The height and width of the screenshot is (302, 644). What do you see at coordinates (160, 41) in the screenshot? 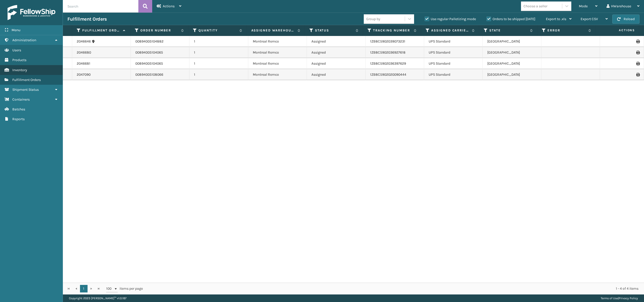
I see `td: 00894005104882` at bounding box center [160, 41].